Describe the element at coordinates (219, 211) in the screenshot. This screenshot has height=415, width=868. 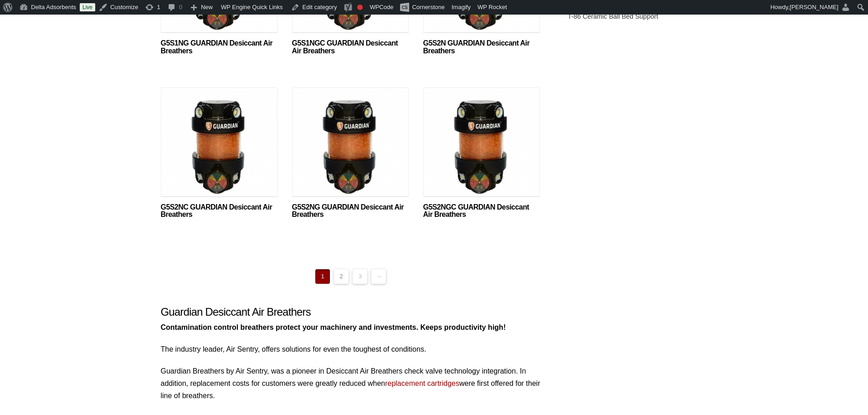
I see `a: G5S2NC GUARDIAN Desiccant Air Breathers` at that location.